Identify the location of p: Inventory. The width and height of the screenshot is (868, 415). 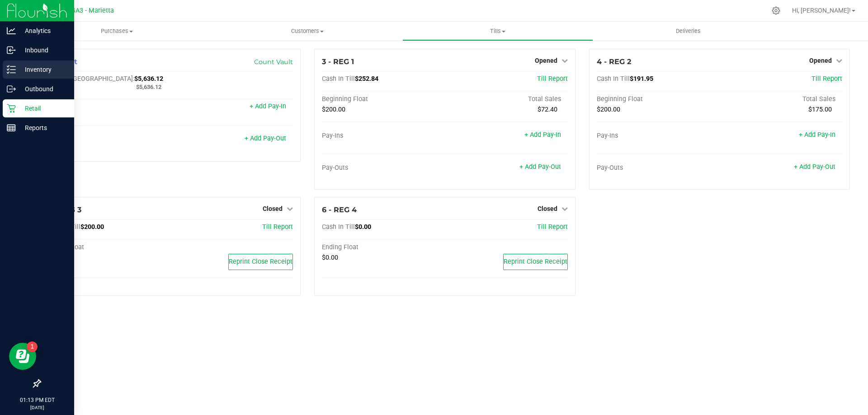
(43, 69).